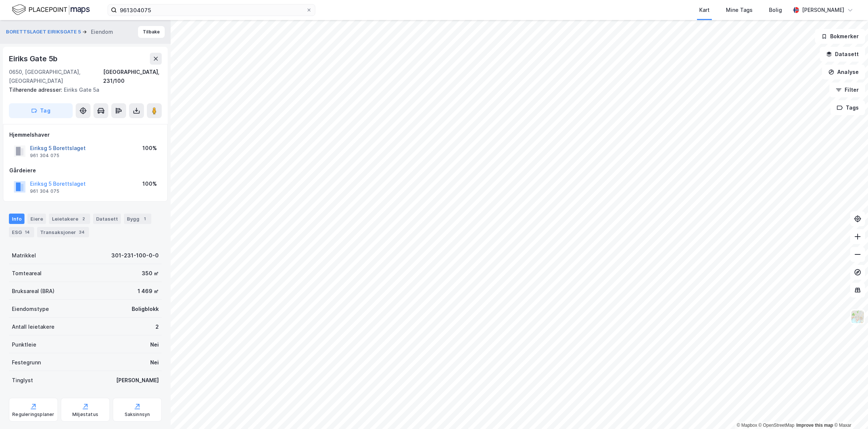 The image size is (868, 429). Describe the element at coordinates (17, 218) in the screenshot. I see `div: Info` at that location.